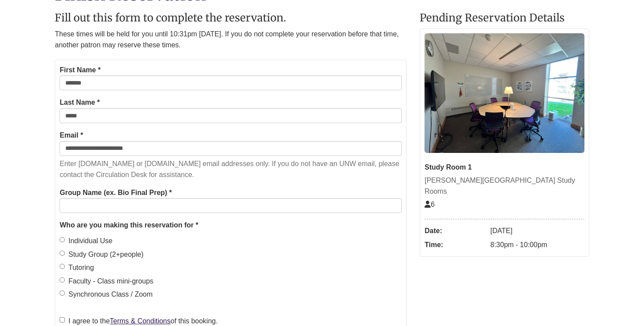 This screenshot has height=326, width=644. I want to click on a: Terms & Conditions, so click(140, 321).